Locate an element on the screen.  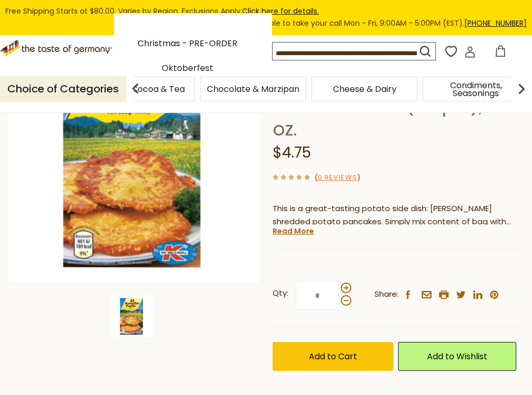
a: Oktoberfest is located at coordinates (187, 68).